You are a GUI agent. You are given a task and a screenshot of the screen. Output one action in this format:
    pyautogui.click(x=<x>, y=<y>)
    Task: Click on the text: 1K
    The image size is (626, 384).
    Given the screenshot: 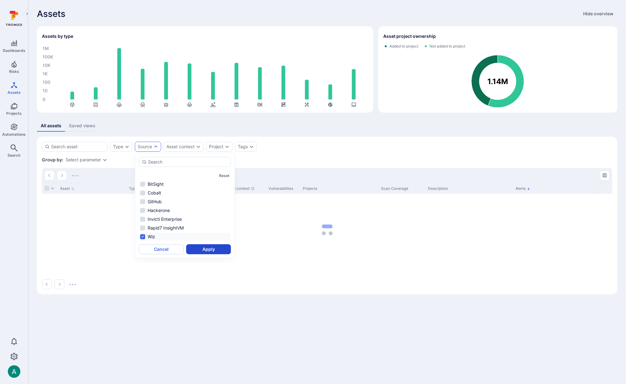 What is the action you would take?
    pyautogui.click(x=45, y=74)
    